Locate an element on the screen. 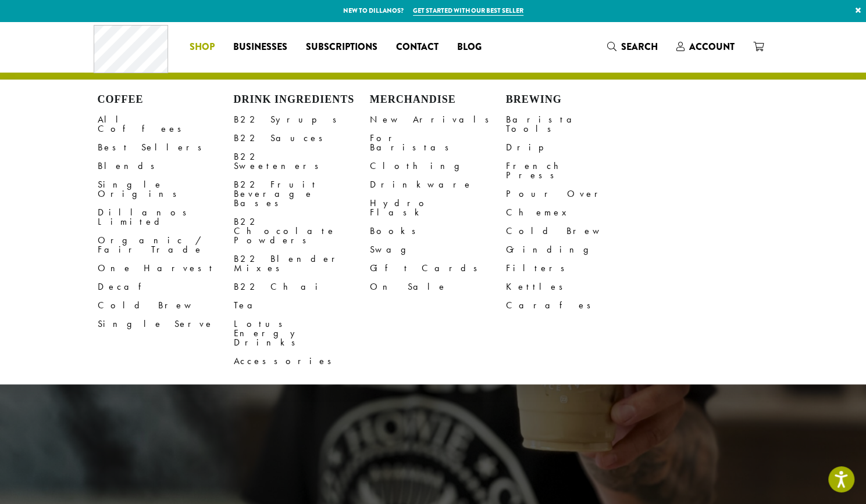 Image resolution: width=866 pixels, height=504 pixels. a: B22 Chai is located at coordinates (302, 287).